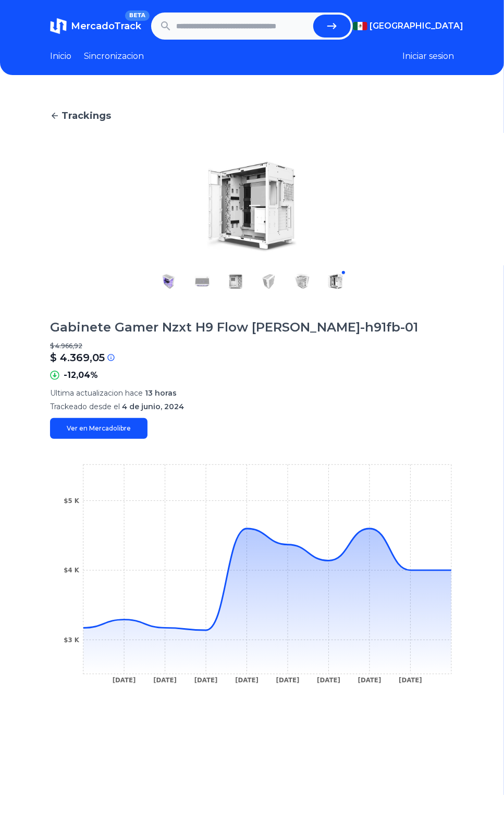 Image resolution: width=504 pixels, height=834 pixels. What do you see at coordinates (114, 56) in the screenshot?
I see `a: Sincronizacion` at bounding box center [114, 56].